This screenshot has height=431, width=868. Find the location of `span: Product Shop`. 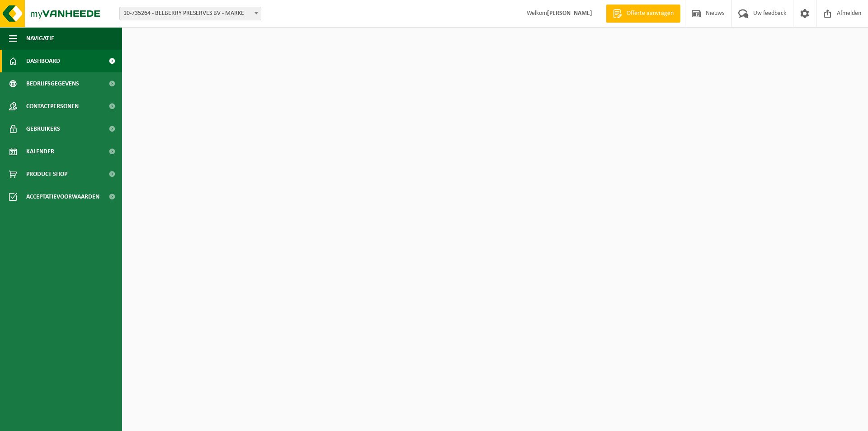

span: Product Shop is located at coordinates (47, 174).